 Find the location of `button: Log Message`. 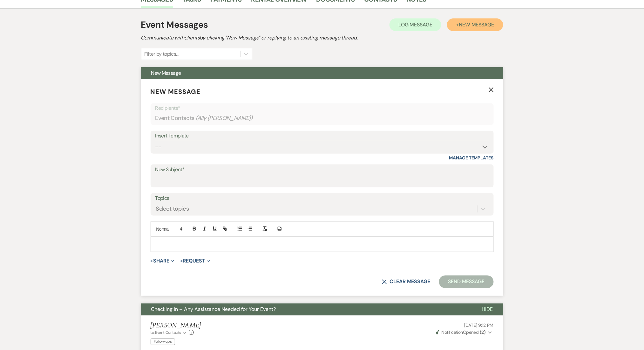

button: Log Message is located at coordinates (415, 25).